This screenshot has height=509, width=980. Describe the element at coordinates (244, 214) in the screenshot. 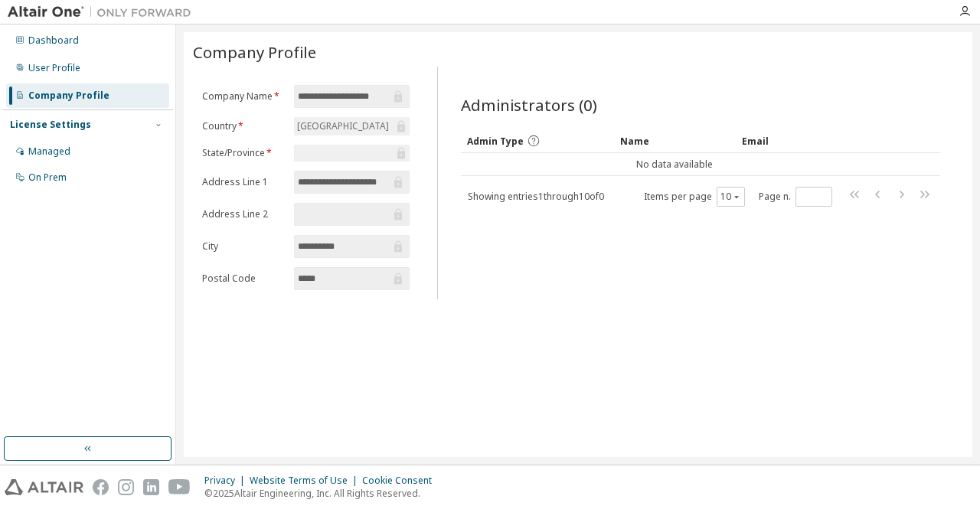

I see `label: Address Line 2` at that location.